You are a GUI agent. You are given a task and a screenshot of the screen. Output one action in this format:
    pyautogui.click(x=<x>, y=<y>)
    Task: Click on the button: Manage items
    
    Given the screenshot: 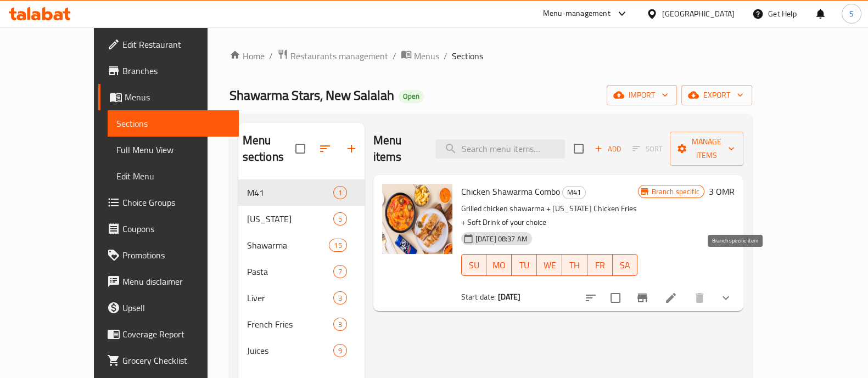 What is the action you would take?
    pyautogui.click(x=706, y=148)
    